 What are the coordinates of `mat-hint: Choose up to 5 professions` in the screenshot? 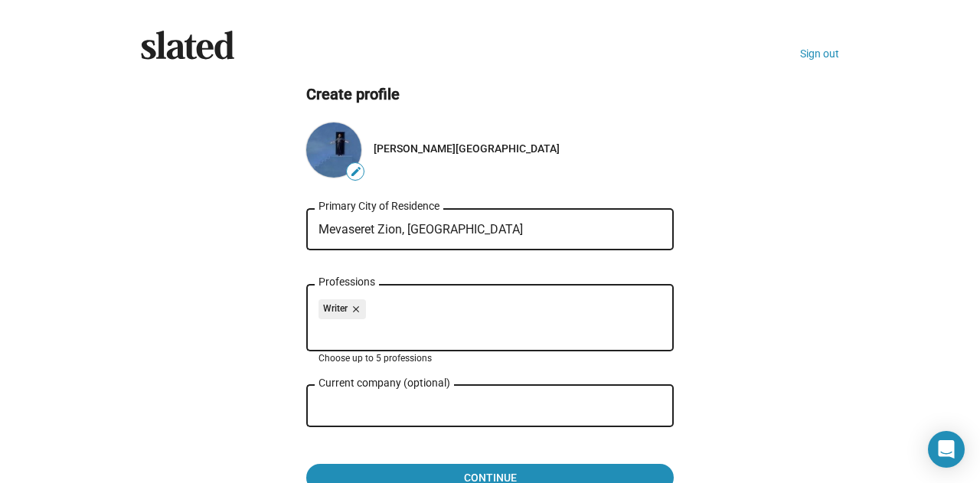 It's located at (375, 360).